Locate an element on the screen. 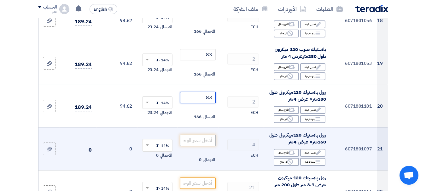  td: 6071801053 is located at coordinates (354, 63).